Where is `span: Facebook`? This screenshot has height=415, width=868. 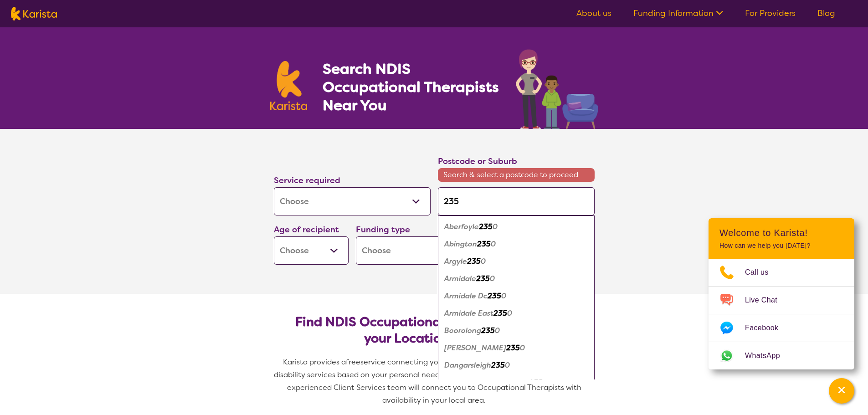
span: Facebook is located at coordinates (767, 328).